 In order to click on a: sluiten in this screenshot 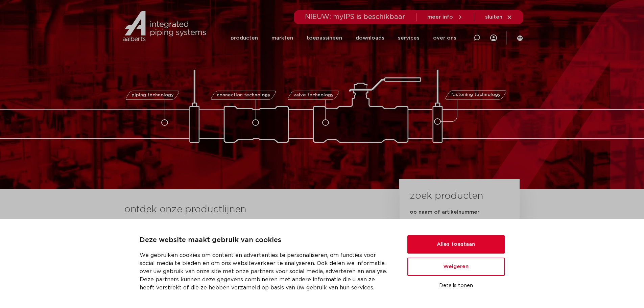, I will do `click(499, 18)`.